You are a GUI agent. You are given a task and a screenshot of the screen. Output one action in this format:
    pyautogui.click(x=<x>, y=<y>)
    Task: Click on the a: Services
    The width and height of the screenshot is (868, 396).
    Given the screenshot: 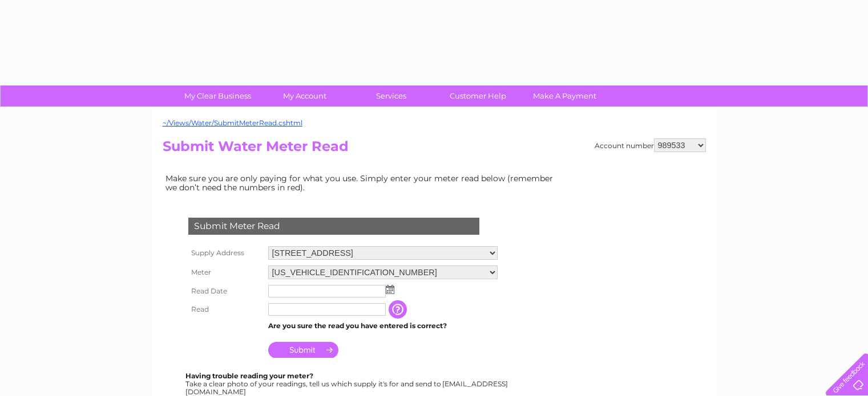 What is the action you would take?
    pyautogui.click(x=391, y=96)
    